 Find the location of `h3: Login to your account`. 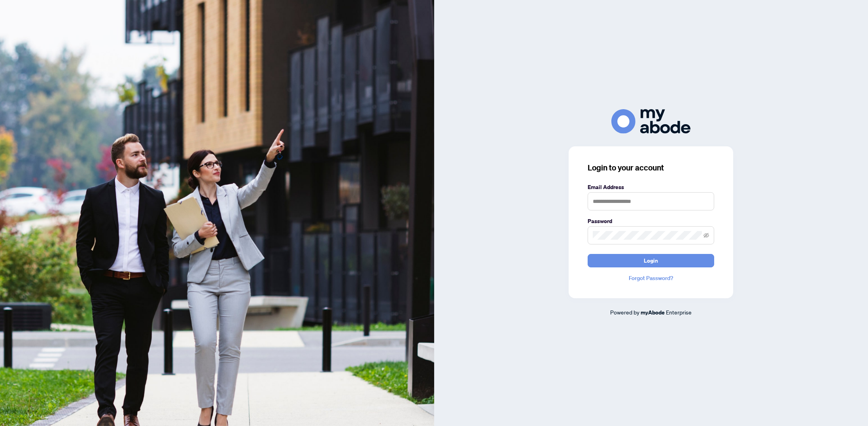

h3: Login to your account is located at coordinates (650, 168).